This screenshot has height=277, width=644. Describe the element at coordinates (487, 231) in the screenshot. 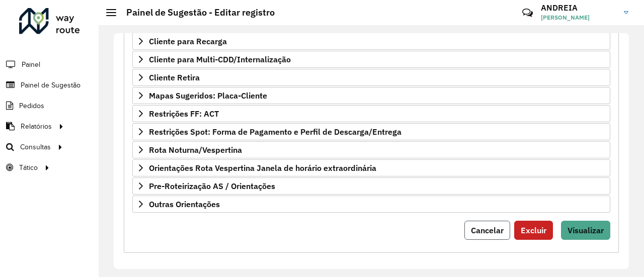

I see `span: Cancelar` at that location.